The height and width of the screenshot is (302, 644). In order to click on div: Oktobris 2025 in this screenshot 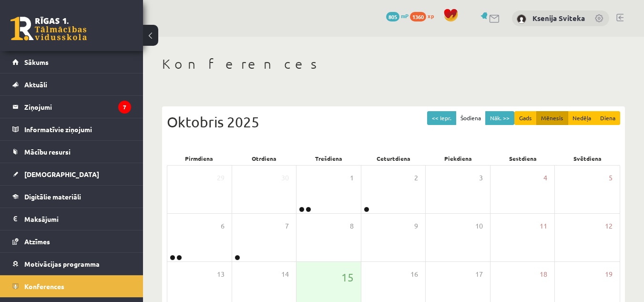, I will do `click(393, 122)`.